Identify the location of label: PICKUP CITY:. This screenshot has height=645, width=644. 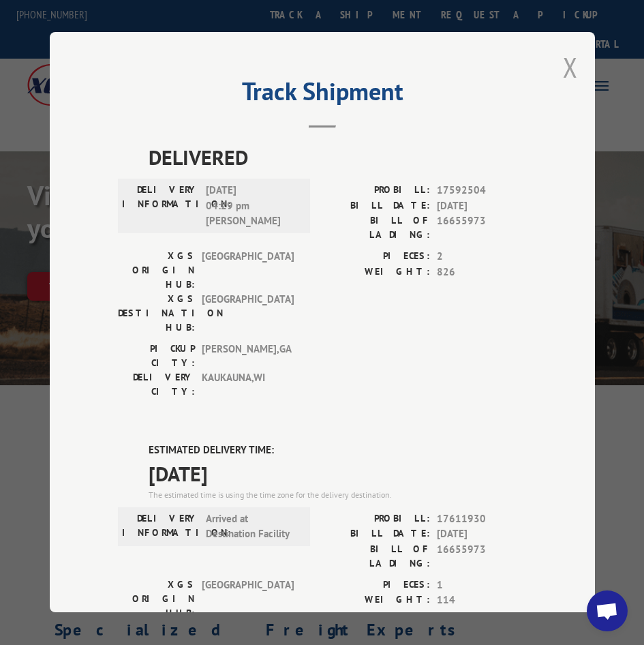
(156, 356).